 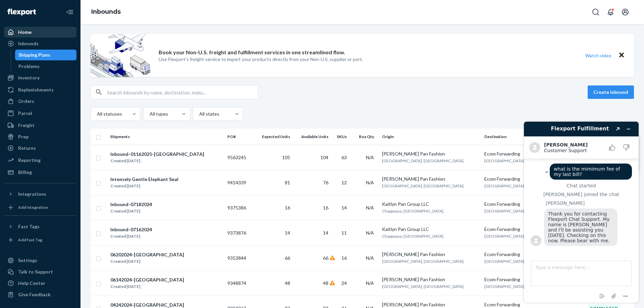 What do you see at coordinates (182, 92) in the screenshot?
I see `input: Search inbounds by name, destination, msku...` at bounding box center [182, 92].